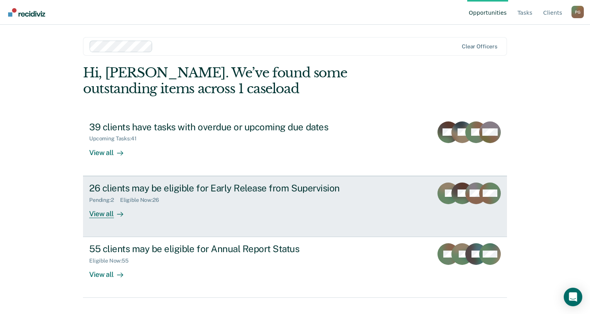 The image size is (590, 314). Describe the element at coordinates (112, 260) in the screenshot. I see `div: Eligible Now : 55` at that location.